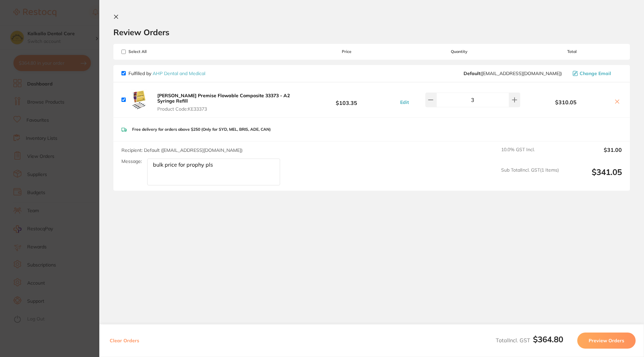 The height and width of the screenshot is (357, 644). What do you see at coordinates (548, 339) in the screenshot?
I see `b: $364.80` at bounding box center [548, 339].